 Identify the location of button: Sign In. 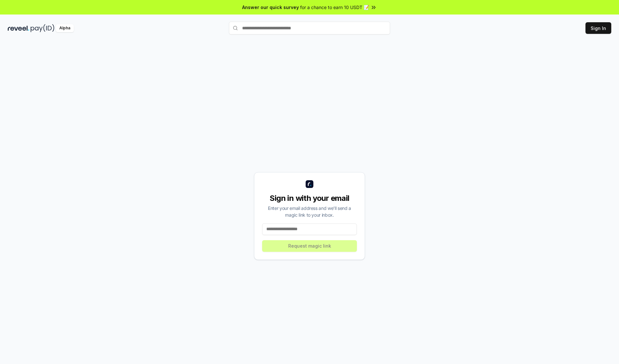
(598, 28).